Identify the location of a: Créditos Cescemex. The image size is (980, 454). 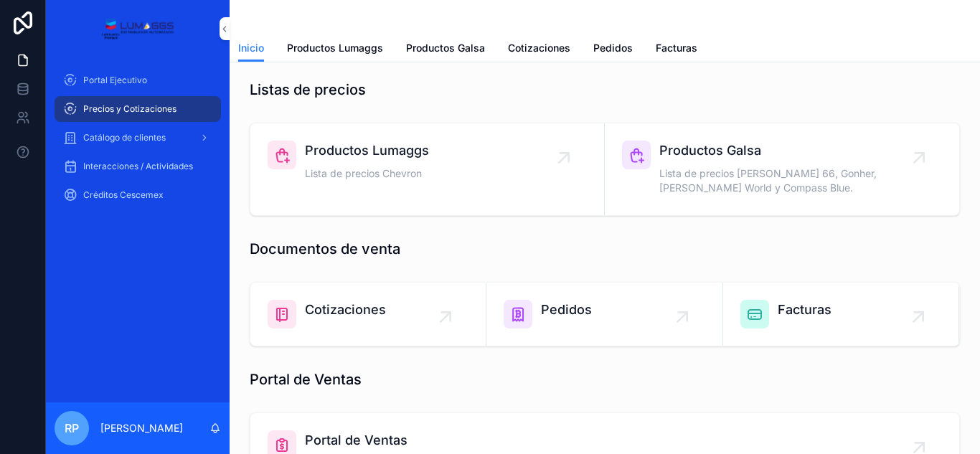
(138, 195).